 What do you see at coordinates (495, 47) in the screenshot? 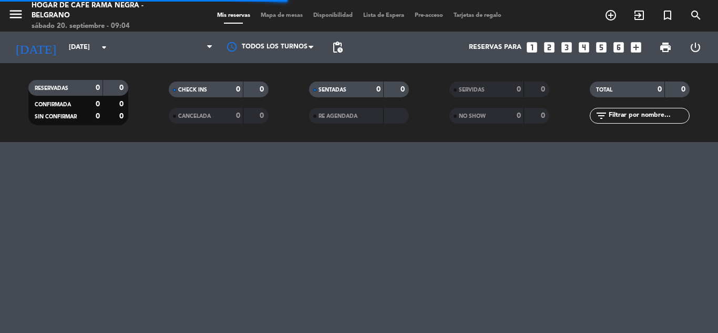
I see `span: Reservas para` at bounding box center [495, 47].